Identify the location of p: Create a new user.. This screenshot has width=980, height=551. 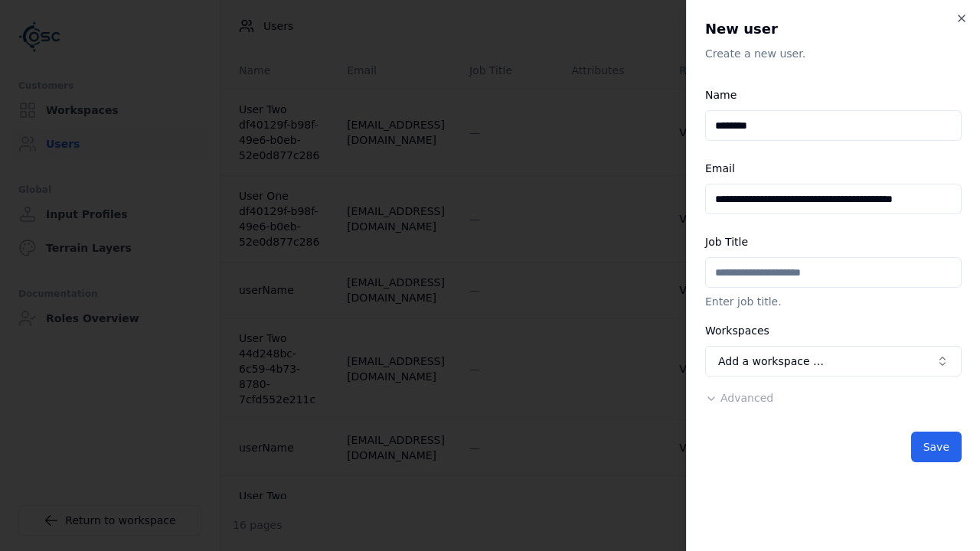
(833, 53).